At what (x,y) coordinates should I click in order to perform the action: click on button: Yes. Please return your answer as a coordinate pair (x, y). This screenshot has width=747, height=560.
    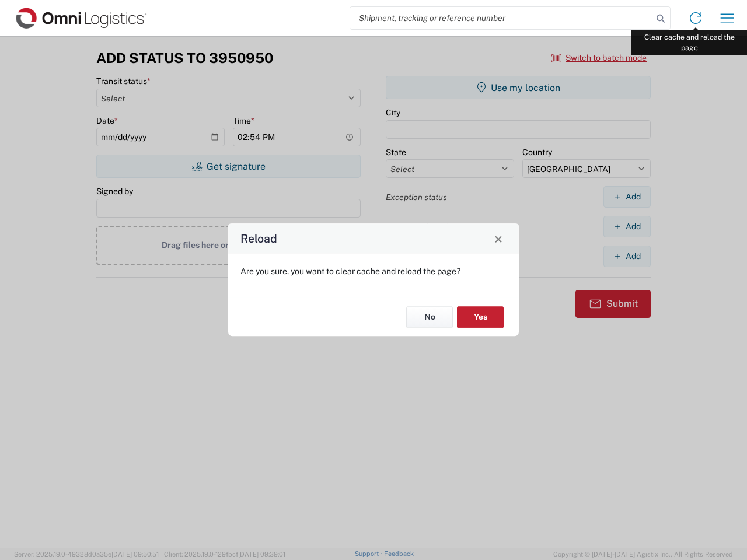
    Looking at the image, I should click on (480, 316).